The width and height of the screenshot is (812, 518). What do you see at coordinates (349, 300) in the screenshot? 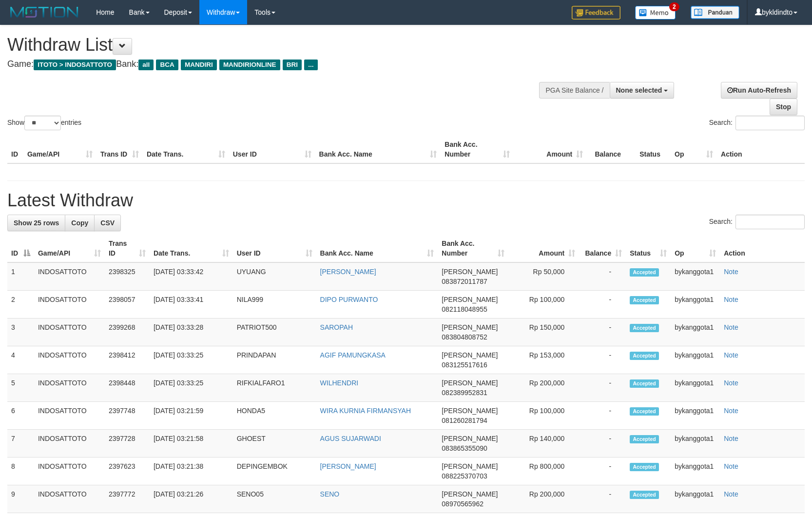
I see `a: DIPO PURWANTO` at bounding box center [349, 300].